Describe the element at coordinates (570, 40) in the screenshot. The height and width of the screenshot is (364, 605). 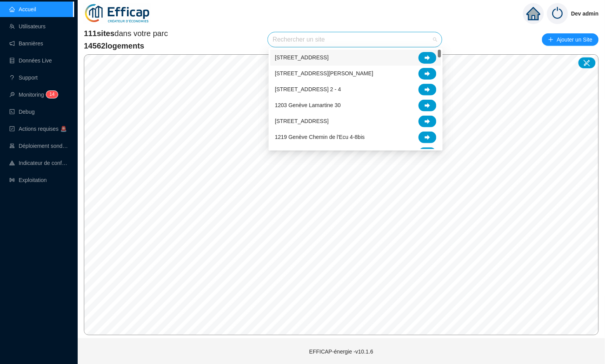
I see `button: Ajouter un Site` at that location.